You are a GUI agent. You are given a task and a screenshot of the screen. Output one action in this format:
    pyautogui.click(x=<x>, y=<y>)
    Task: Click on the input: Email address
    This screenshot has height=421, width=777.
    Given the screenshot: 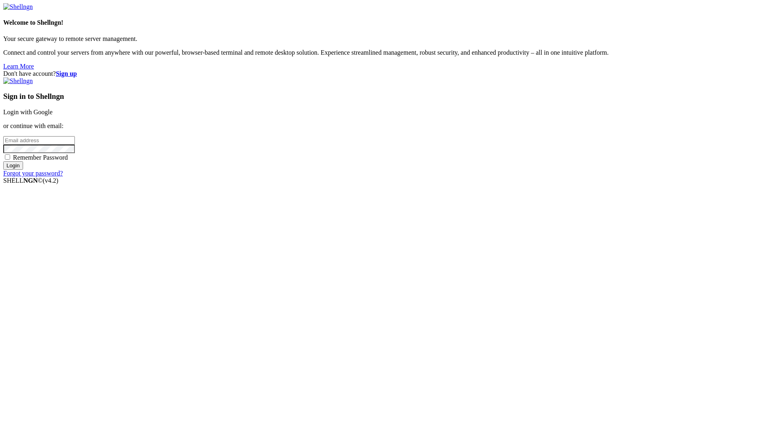 What is the action you would take?
    pyautogui.click(x=39, y=140)
    